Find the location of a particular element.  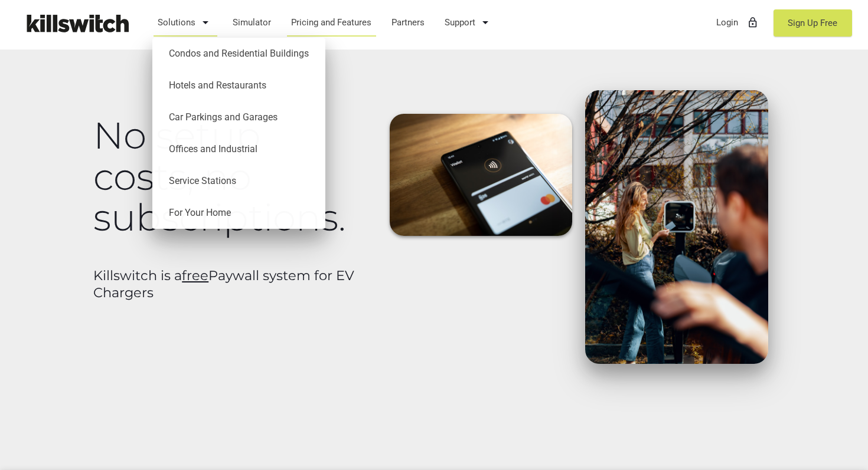

a: Solutions is located at coordinates (185, 23).